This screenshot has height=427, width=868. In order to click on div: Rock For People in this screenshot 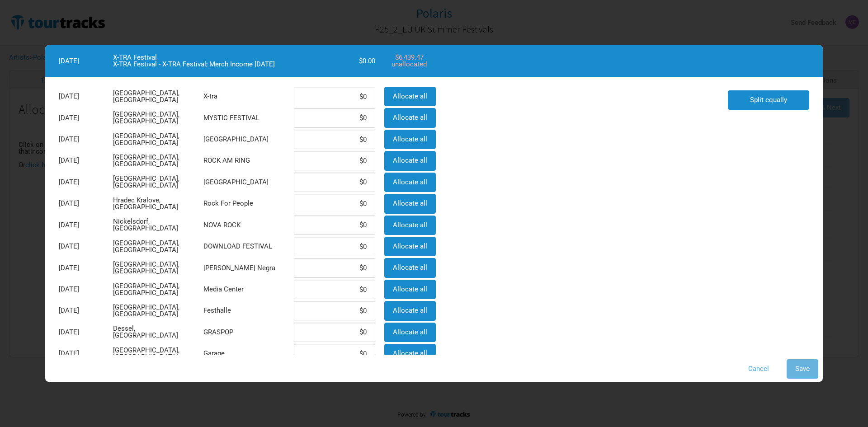, I will do `click(244, 203)`.